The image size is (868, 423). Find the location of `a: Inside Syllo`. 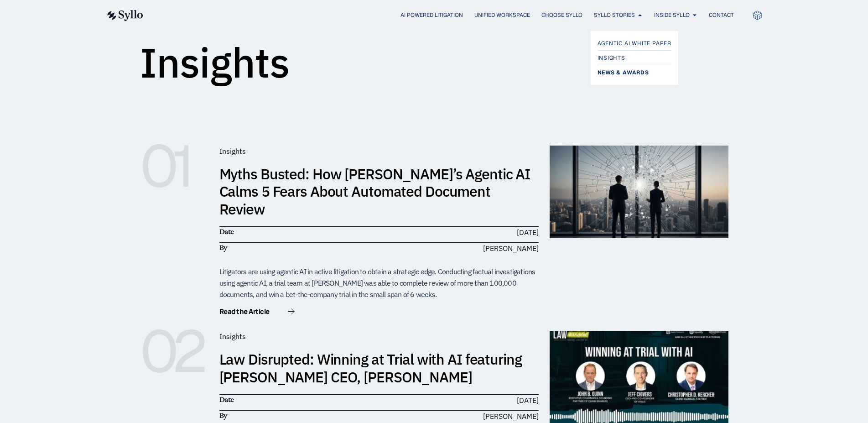

a: Inside Syllo is located at coordinates (672, 15).